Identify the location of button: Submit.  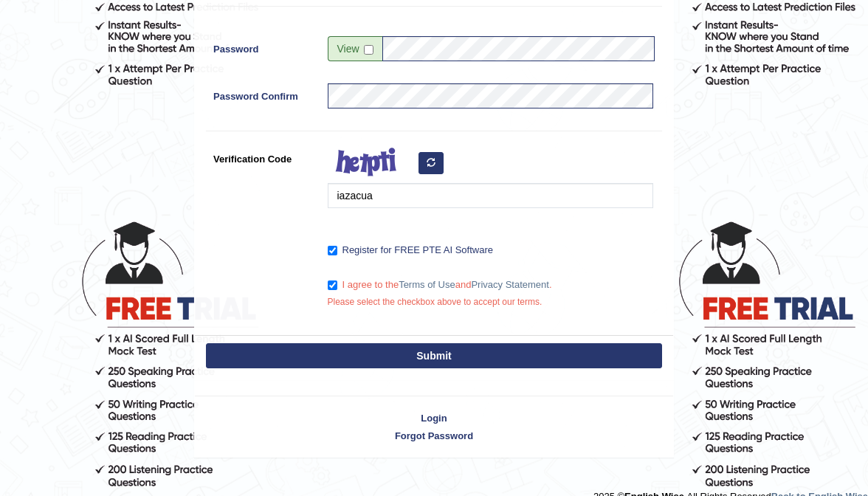
(434, 356).